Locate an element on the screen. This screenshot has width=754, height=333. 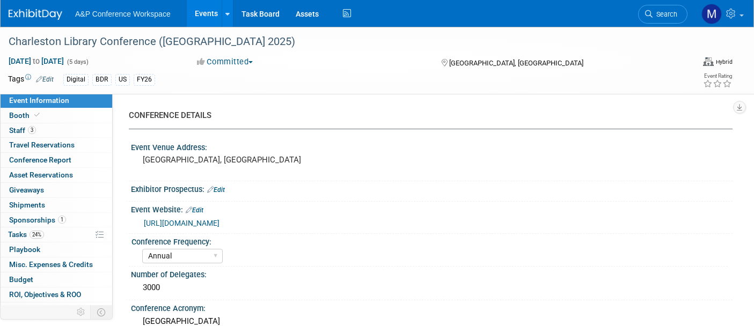
button: Committed is located at coordinates (225, 62).